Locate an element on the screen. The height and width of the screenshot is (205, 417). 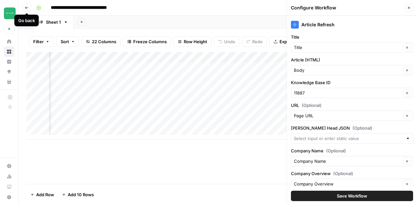
button: Sort is located at coordinates (68, 42).